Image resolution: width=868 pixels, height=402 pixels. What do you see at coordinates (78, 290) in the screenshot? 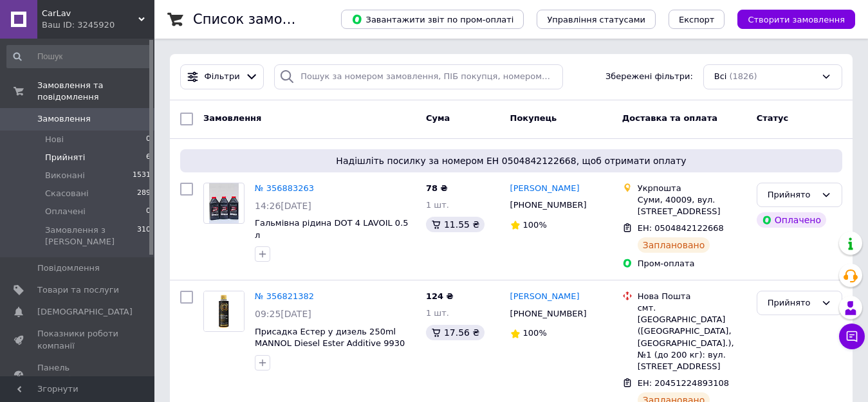
I see `span: Товари та послуги` at bounding box center [78, 290].